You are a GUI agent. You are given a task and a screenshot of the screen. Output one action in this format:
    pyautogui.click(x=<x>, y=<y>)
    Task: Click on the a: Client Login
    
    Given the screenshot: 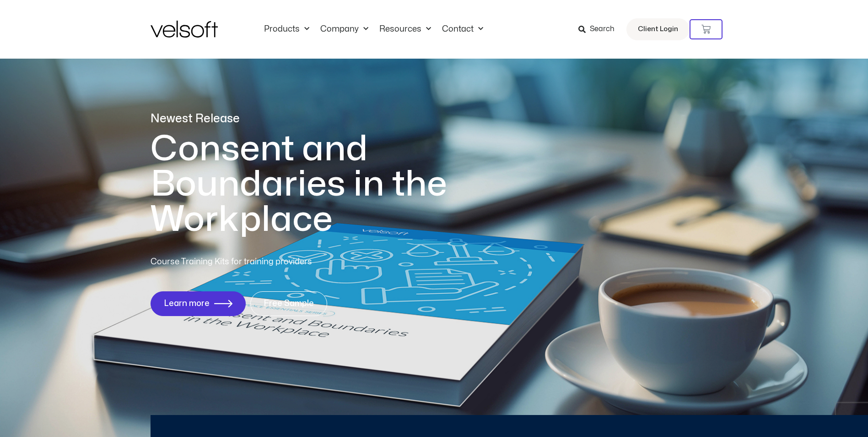 What is the action you would take?
    pyautogui.click(x=658, y=29)
    